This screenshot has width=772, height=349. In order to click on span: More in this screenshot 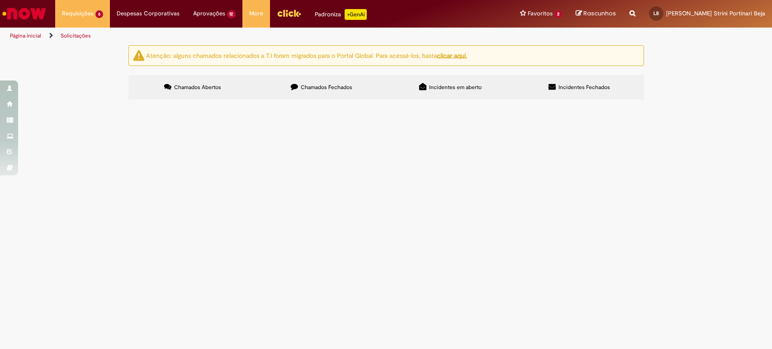, I will do `click(256, 14)`.